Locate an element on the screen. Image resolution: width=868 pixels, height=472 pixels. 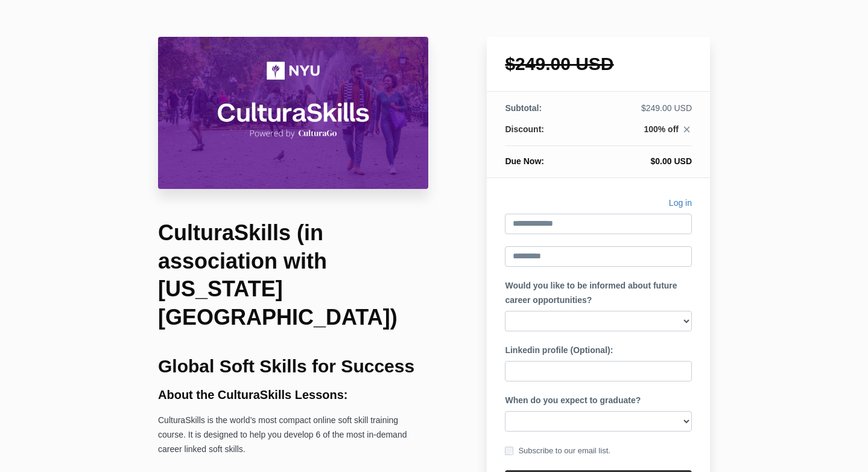
span: CulturaSkills is the world’s most compact online soft skill training course. It is designed to he... is located at coordinates (282, 435).